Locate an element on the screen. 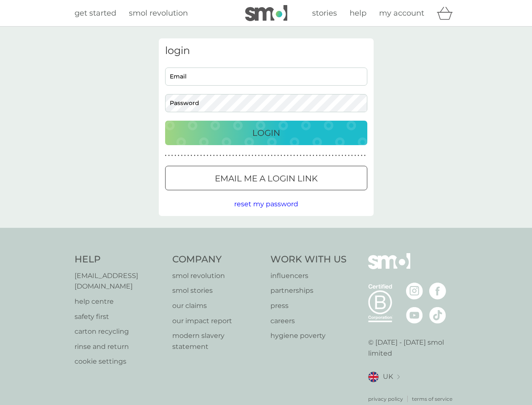 The image size is (532, 405). p: privacy policy is located at coordinates (385, 399).